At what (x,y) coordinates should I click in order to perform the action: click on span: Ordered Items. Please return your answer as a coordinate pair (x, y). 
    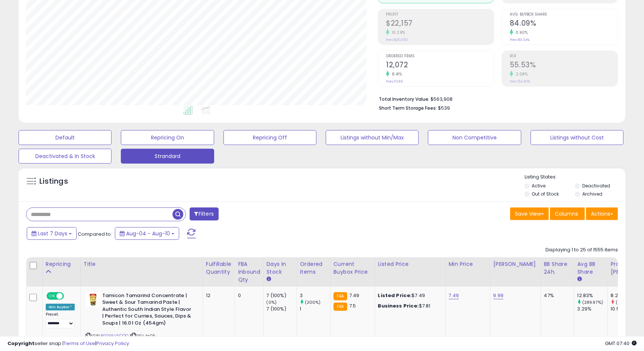
    Looking at the image, I should click on (440, 56).